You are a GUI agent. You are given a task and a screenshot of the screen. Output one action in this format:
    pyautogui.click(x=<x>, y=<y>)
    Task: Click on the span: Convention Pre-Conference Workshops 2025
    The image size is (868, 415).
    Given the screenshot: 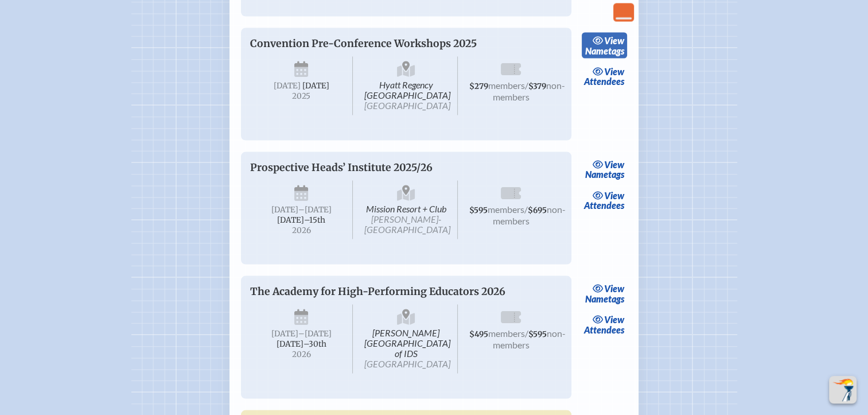 What is the action you would take?
    pyautogui.click(x=363, y=43)
    